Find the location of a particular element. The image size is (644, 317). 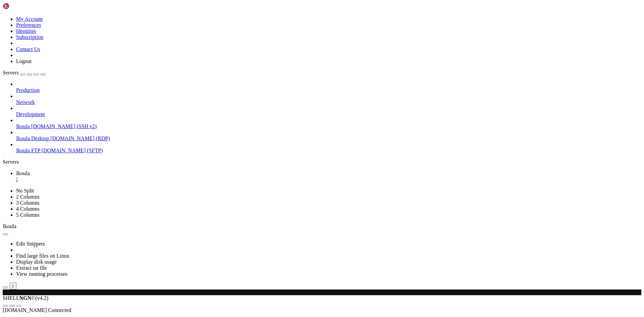

a: Servers is located at coordinates (24, 72).